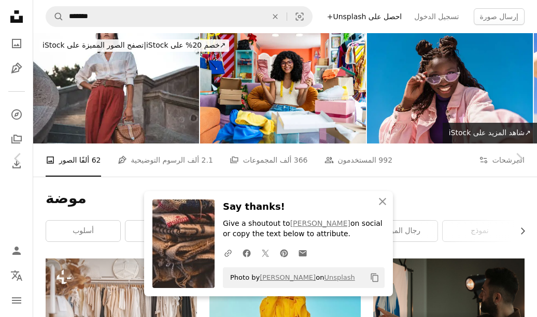 This screenshot has height=317, width=537. Describe the element at coordinates (247, 253) in the screenshot. I see `a: Share on Facebook` at that location.